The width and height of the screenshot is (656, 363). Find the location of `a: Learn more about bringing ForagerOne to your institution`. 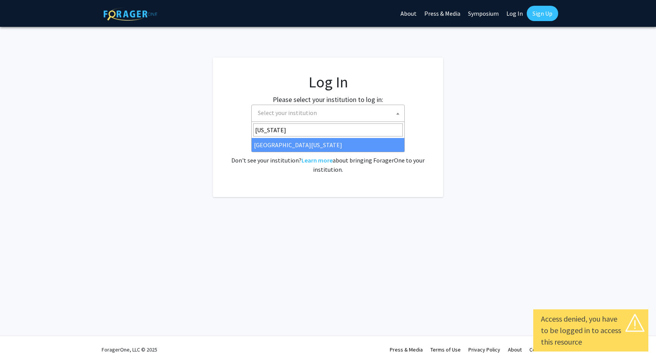

a: Learn more about bringing ForagerOne to your institution is located at coordinates (317, 160).